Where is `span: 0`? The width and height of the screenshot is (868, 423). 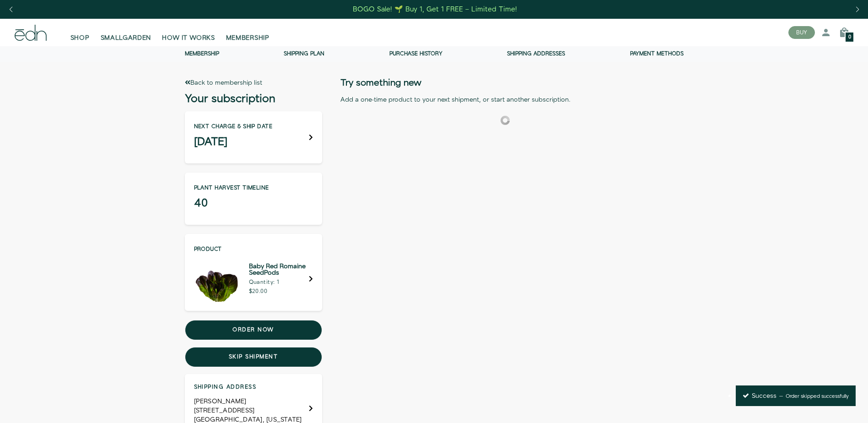
span: 0 is located at coordinates (849, 37).